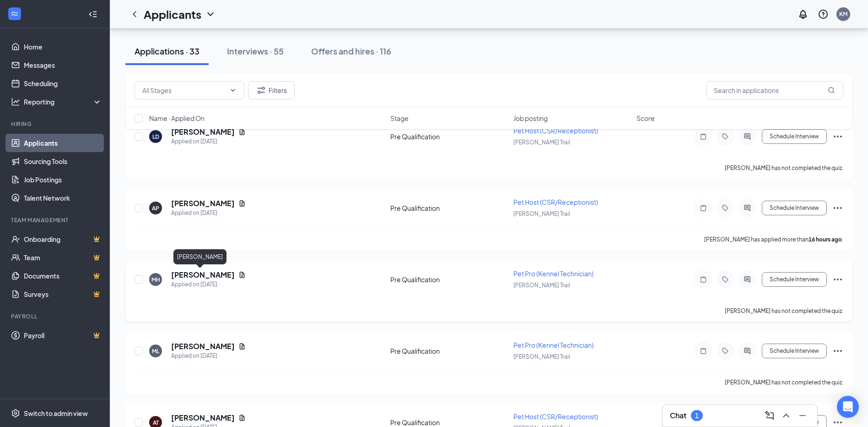  I want to click on a: Messages, so click(63, 65).